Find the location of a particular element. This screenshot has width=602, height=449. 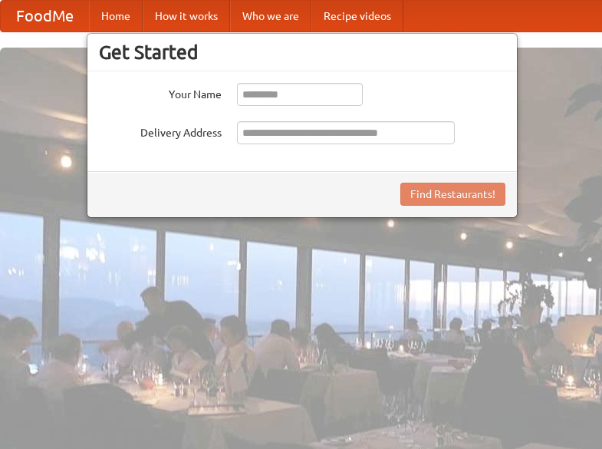

a: Who we are is located at coordinates (271, 16).